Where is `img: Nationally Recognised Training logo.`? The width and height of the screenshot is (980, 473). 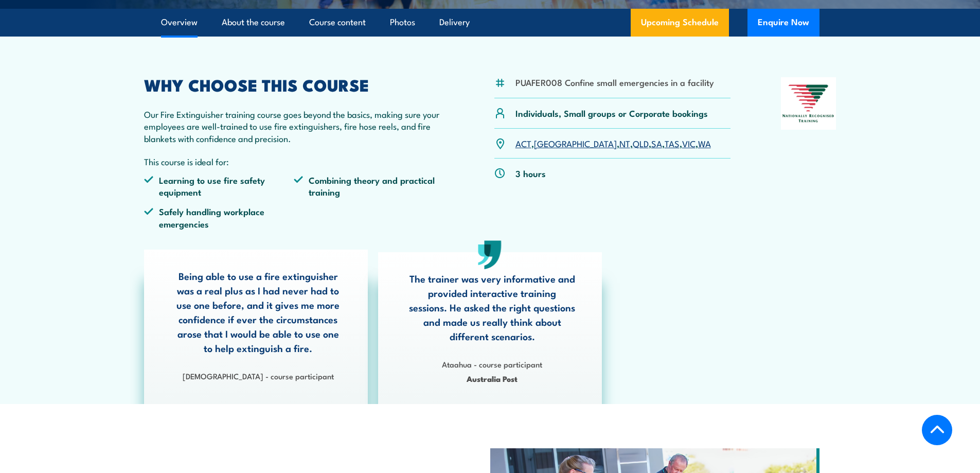
img: Nationally Recognised Training logo. is located at coordinates (809, 103).